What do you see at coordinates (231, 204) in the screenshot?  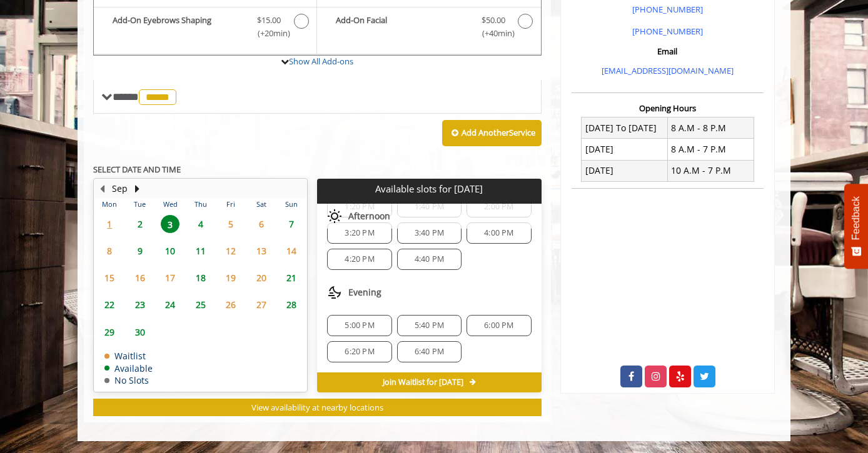 I see `th: Fri` at bounding box center [231, 204].